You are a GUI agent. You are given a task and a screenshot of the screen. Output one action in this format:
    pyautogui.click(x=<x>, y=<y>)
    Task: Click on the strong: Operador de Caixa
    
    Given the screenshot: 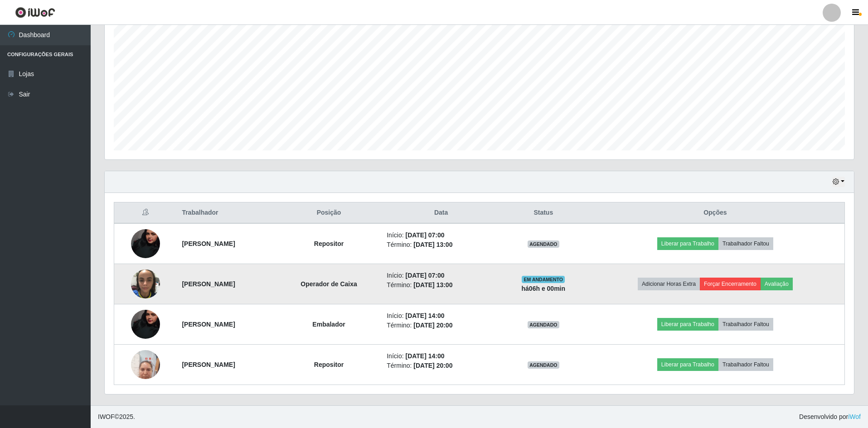 What is the action you would take?
    pyautogui.click(x=329, y=284)
    